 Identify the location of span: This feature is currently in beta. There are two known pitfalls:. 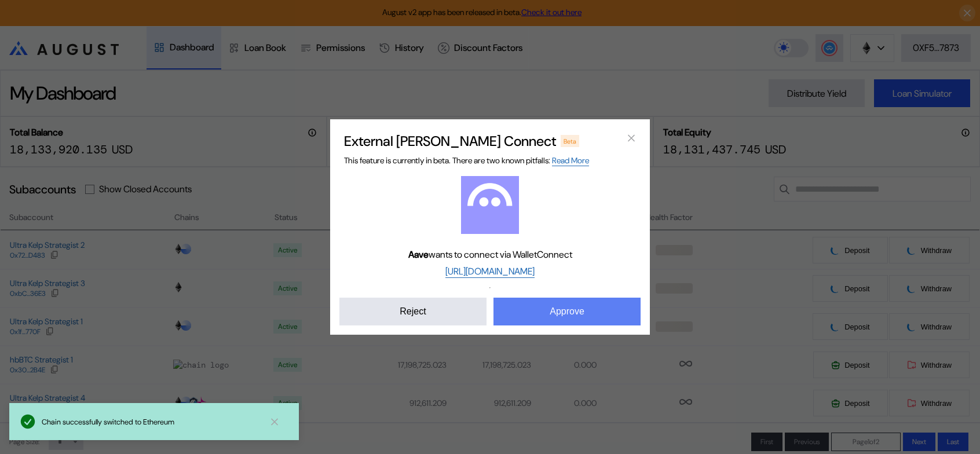
(466, 161).